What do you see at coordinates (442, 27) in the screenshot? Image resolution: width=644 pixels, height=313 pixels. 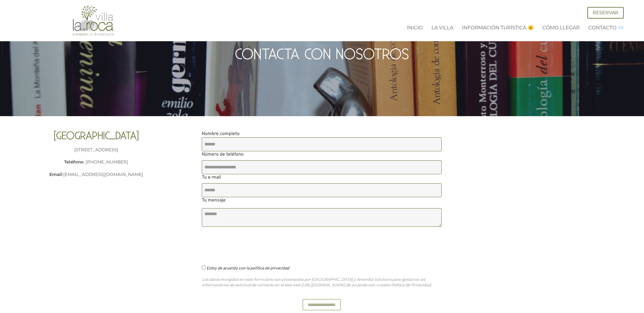 I see `a: La Villa` at bounding box center [442, 27].